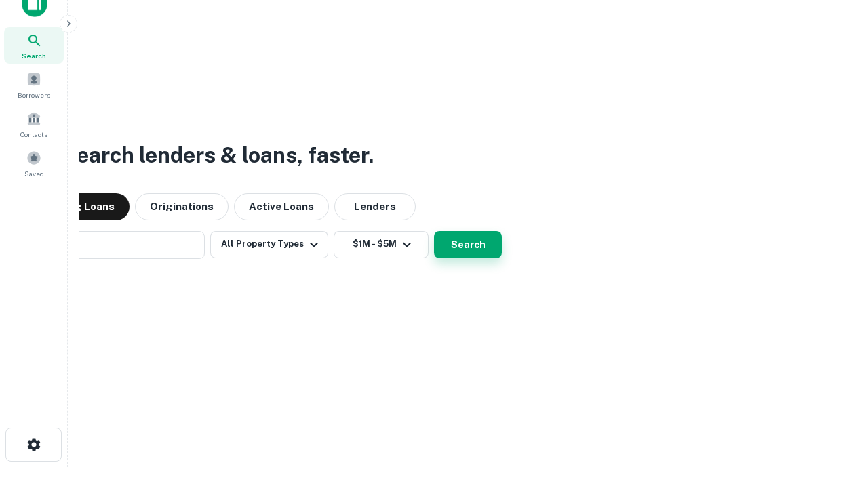  I want to click on div: Chat Widget, so click(834, 412).